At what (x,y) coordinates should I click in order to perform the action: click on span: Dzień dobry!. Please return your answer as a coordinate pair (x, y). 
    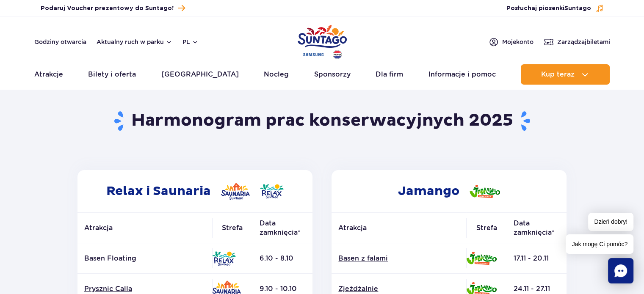
    Looking at the image, I should click on (611, 221).